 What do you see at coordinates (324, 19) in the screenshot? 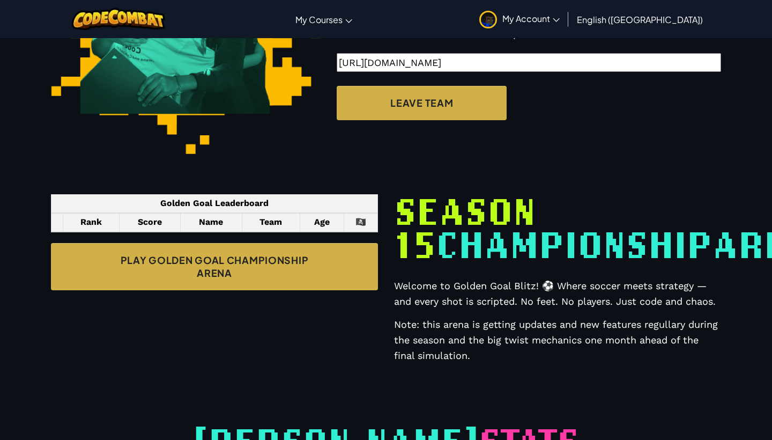
I see `a: My Courses` at bounding box center [324, 19].